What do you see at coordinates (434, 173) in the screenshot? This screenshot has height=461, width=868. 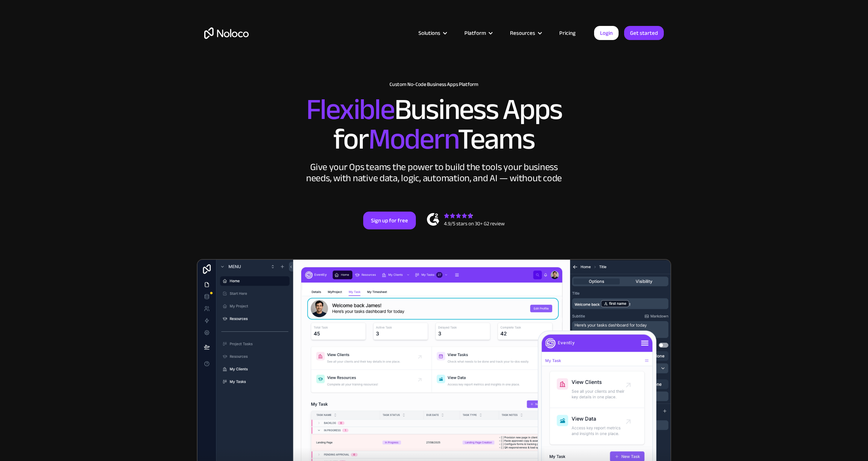 I see `div: Give your Ops teams the power to build the tools your business needs, with native data, logic, au...` at bounding box center [434, 173].